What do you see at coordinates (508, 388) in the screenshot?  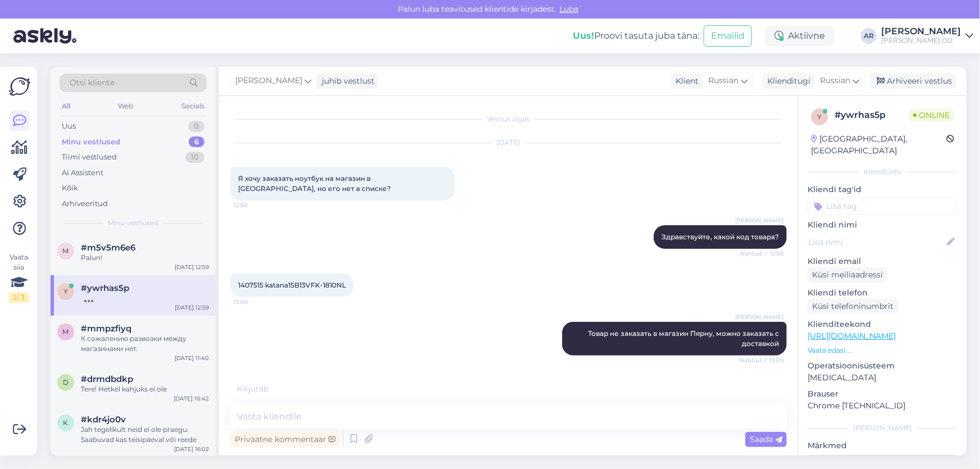 I see `div: Kirjutab` at bounding box center [508, 388].